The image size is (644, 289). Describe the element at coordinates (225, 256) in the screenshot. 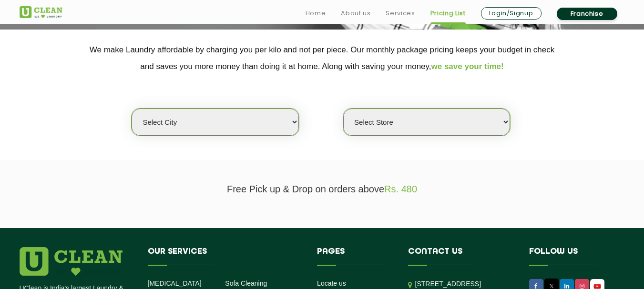

I see `h4: Our Services` at that location.